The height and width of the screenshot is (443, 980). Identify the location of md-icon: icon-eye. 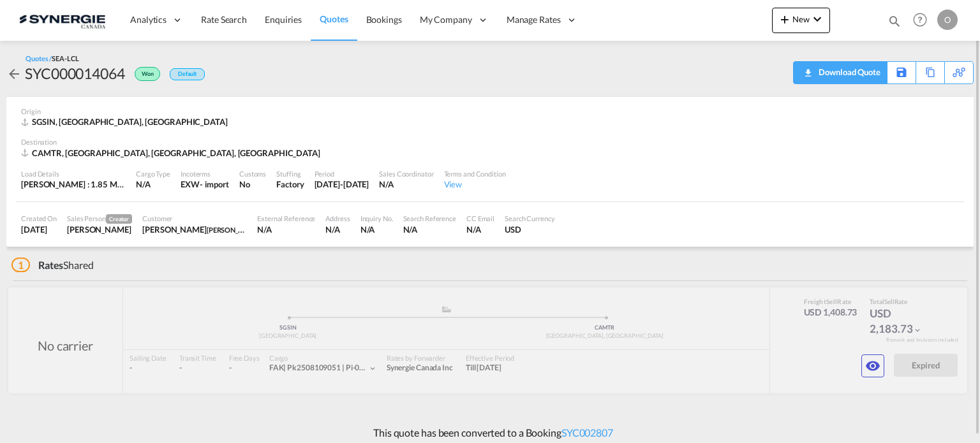
(872, 366).